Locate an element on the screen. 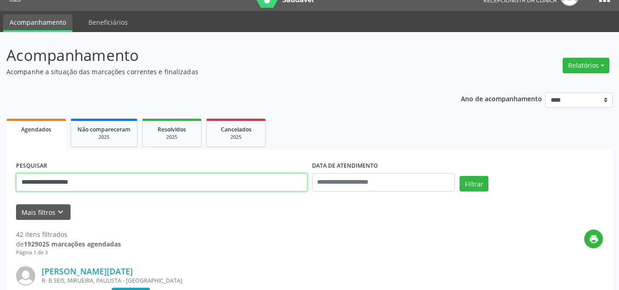  span: Agendados is located at coordinates (36, 129).